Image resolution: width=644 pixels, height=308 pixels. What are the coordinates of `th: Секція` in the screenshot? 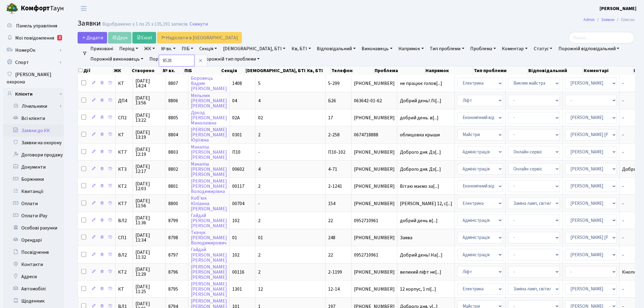 It's located at (233, 70).